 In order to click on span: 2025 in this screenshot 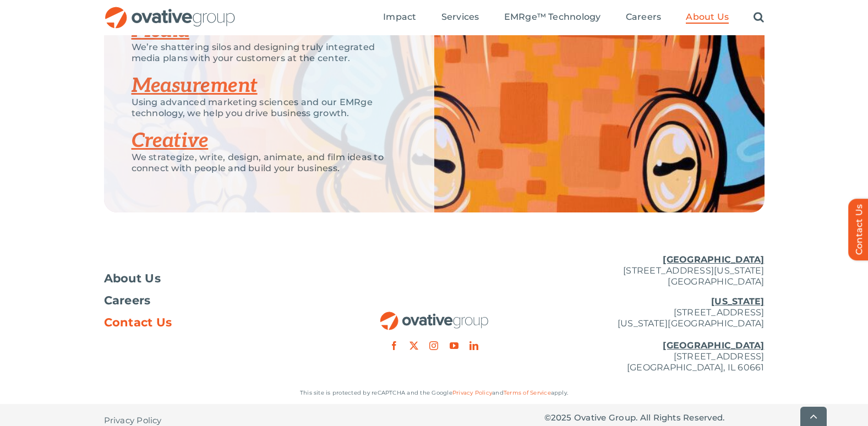, I will do `click(562, 417)`.